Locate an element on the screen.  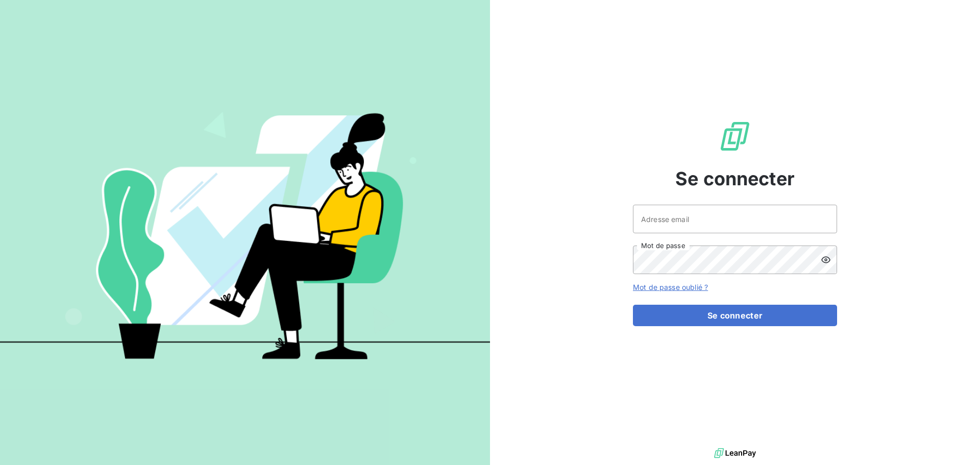
button: Se connecter is located at coordinates (735, 315).